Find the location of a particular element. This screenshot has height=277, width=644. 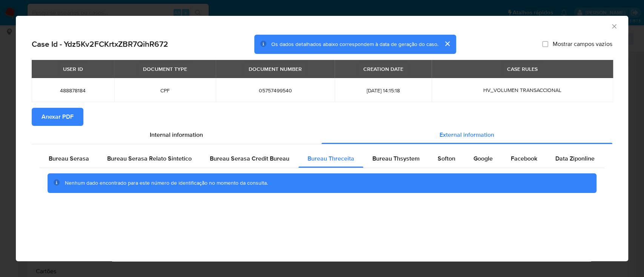

span: Nenhum dado encontrado para este número de identificação no momento da consulta. is located at coordinates (166, 183).